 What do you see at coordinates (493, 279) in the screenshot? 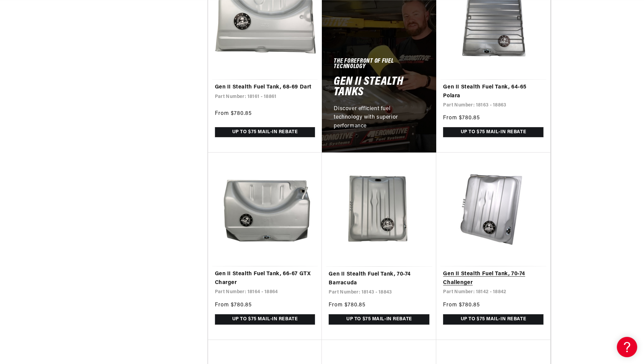
I see `a: Gen II Stealth Fuel Tank, 70-74 Challenger` at bounding box center [493, 279].